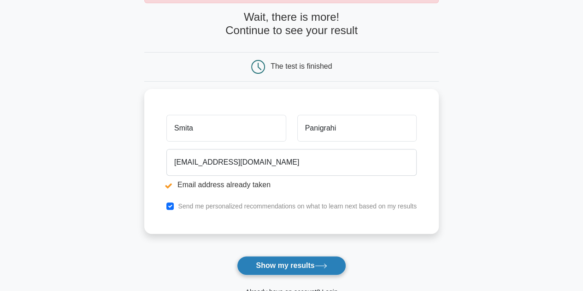  Describe the element at coordinates (301, 66) in the screenshot. I see `div: The test is finished` at that location.